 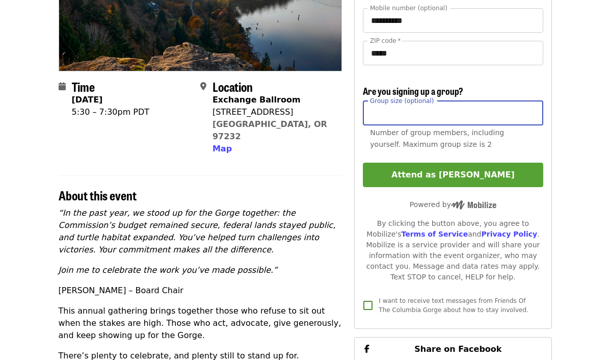 What do you see at coordinates (458, 349) in the screenshot?
I see `span: Share on Facebook` at bounding box center [458, 349].